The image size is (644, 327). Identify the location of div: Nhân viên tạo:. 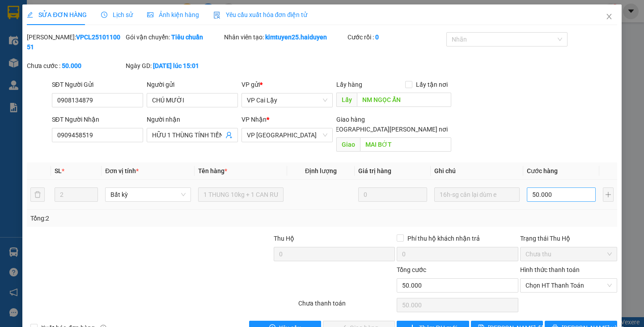
(285, 37).